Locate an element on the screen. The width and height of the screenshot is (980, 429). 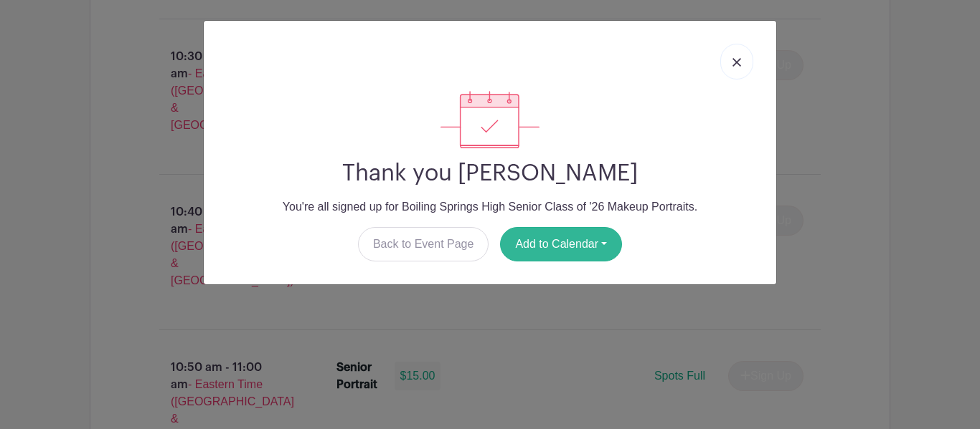
img: close_button-5f87c8562297e5c2d7936805f587ecaba9071eb48480494691a3f1689db116b3.svg is located at coordinates (737, 62).